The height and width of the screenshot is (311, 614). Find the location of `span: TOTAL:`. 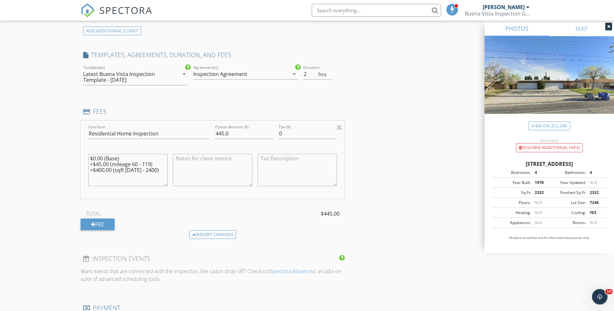

span: TOTAL: is located at coordinates (94, 214).